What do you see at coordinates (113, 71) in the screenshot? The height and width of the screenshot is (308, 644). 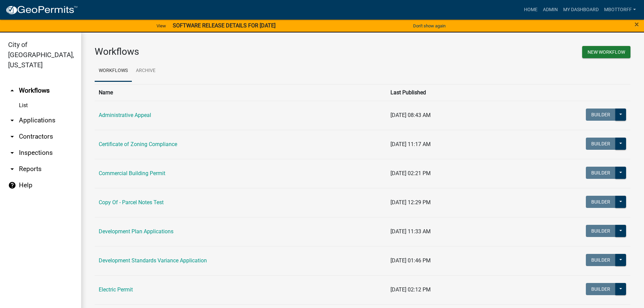 I see `a: Workflows` at bounding box center [113, 71].